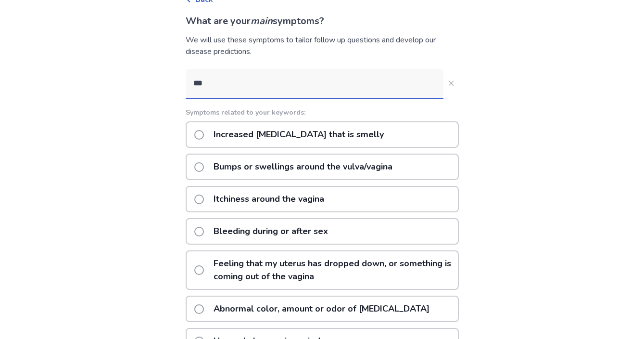  Describe the element at coordinates (269, 198) in the screenshot. I see `p: Itchiness around the vagina` at that location.